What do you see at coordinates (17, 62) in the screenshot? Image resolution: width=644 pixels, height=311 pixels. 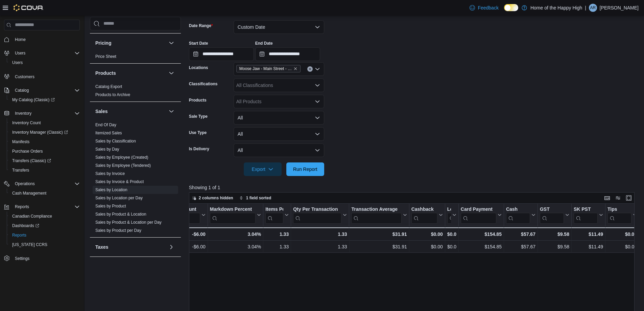 I see `a: Users` at bounding box center [17, 62].